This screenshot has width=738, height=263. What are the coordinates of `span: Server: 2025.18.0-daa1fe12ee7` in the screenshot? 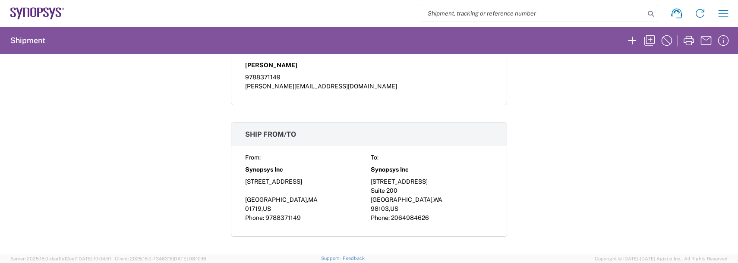 It's located at (60, 259).